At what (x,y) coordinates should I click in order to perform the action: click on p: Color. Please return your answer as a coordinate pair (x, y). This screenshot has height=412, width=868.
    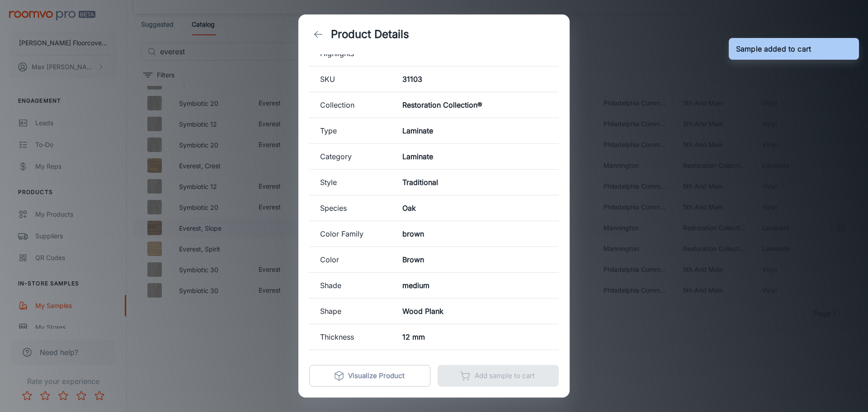
    Looking at the image, I should click on (351, 260).